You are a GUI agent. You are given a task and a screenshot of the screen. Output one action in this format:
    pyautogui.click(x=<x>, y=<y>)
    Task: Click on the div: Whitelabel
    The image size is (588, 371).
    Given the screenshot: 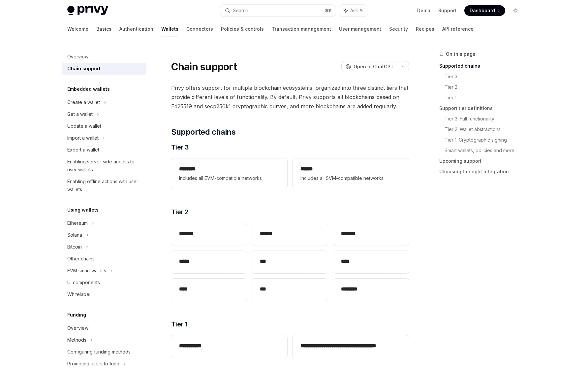 What is the action you would take?
    pyautogui.click(x=79, y=294)
    